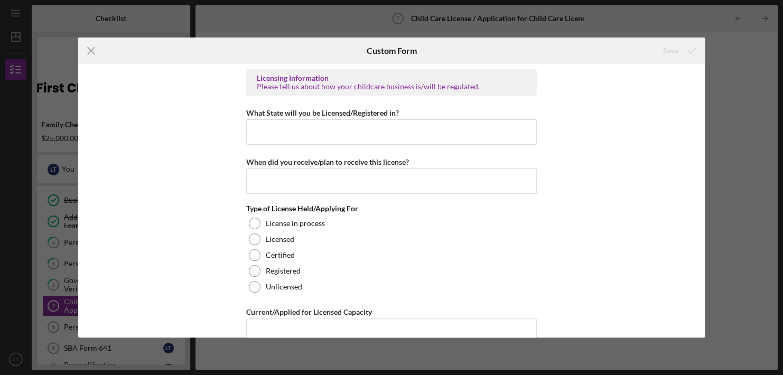  Describe the element at coordinates (392, 51) in the screenshot. I see `h6: Custom Form` at that location.